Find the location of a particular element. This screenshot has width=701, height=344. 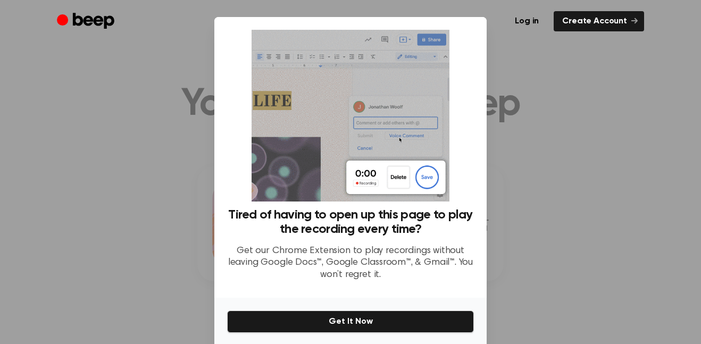

a: Create Account is located at coordinates (599, 21).